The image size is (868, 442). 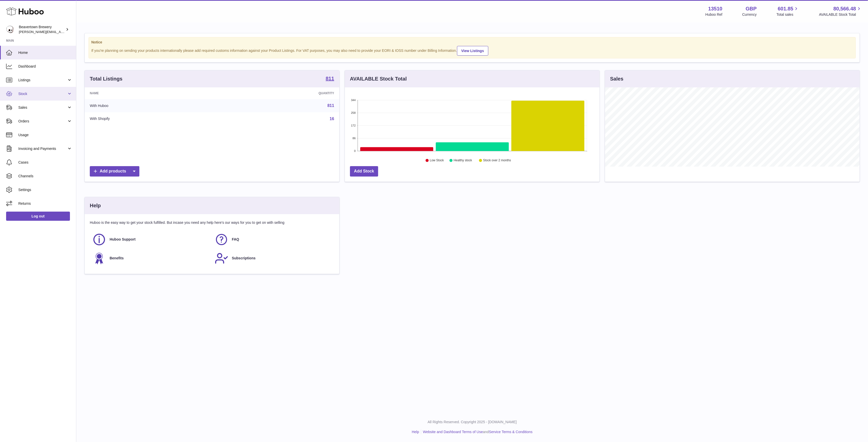 What do you see at coordinates (43, 80) in the screenshot?
I see `span: Listings` at bounding box center [43, 80].